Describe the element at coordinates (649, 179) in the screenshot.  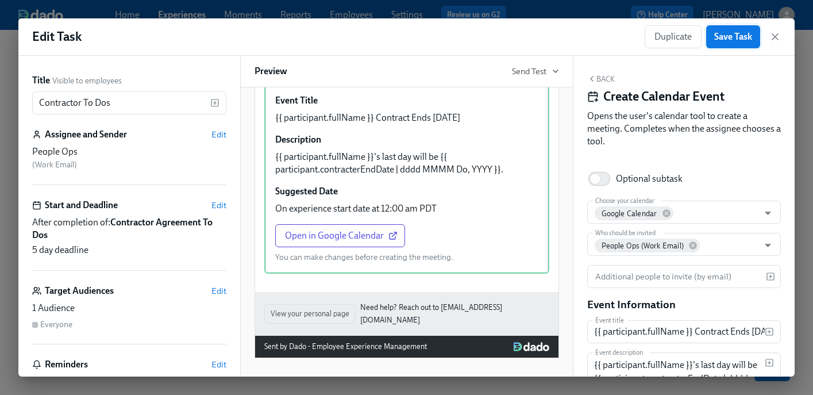
I see `div: Optional subtask` at that location.